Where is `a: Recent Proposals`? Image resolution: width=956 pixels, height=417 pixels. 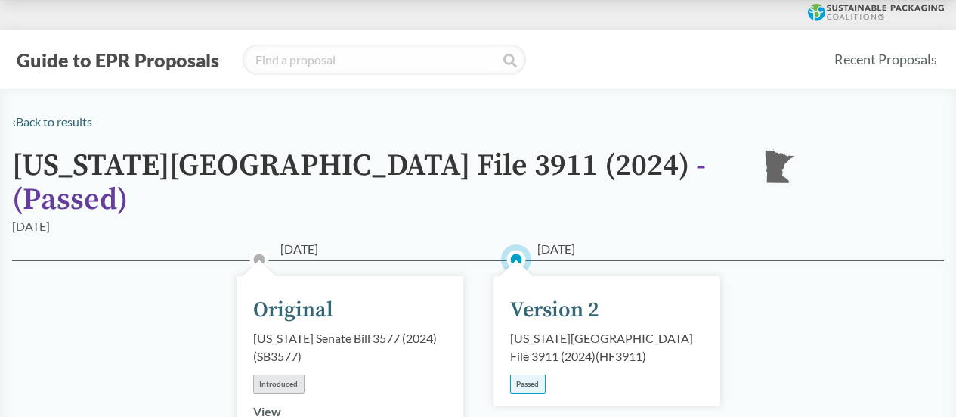
a: Recent Proposals is located at coordinates (886, 59).